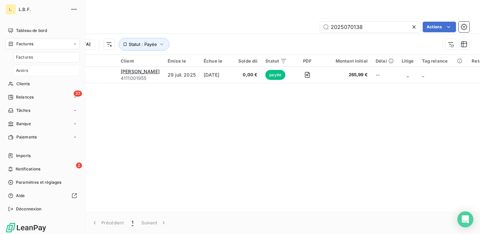  I want to click on button: Statut : Payée, so click(144, 44).